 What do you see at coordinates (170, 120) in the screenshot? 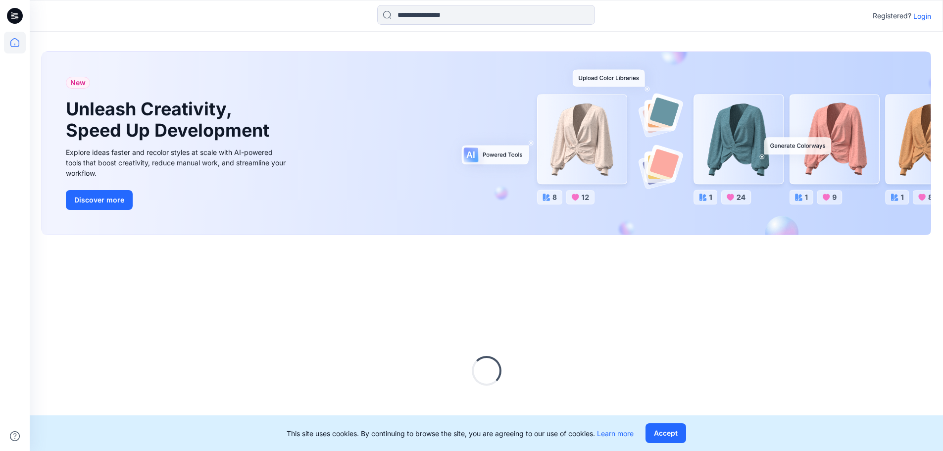
I see `h1: Unleash Creativity, Speed Up Development` at bounding box center [170, 120].